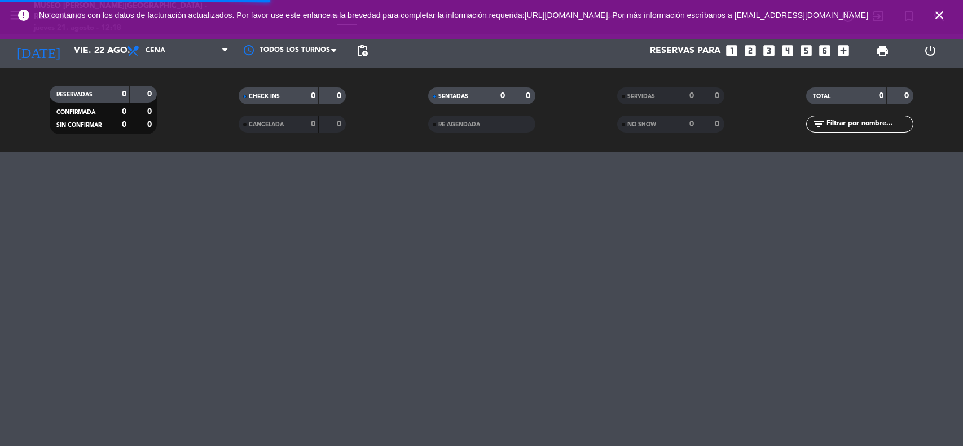 This screenshot has width=963, height=446. What do you see at coordinates (264, 96) in the screenshot?
I see `span: CHECK INS` at bounding box center [264, 96].